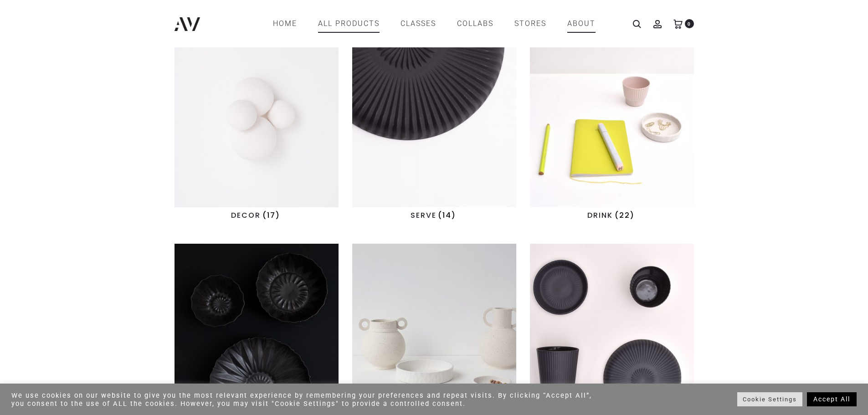 The height and width of the screenshot is (415, 868). What do you see at coordinates (624, 215) in the screenshot?
I see `mark: (22)` at bounding box center [624, 215].